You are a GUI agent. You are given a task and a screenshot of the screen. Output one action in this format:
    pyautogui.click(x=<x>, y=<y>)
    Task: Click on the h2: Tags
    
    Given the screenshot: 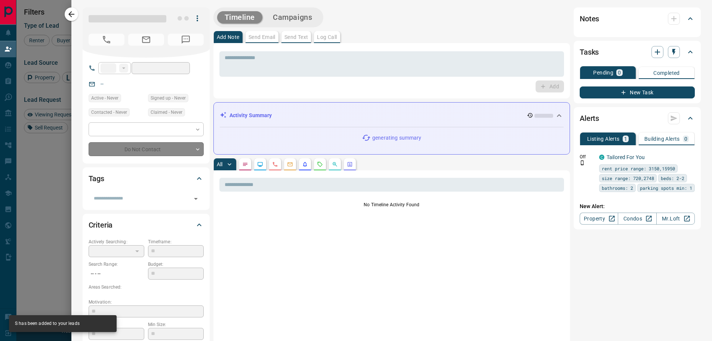 What is the action you would take?
    pyautogui.click(x=96, y=178)
    